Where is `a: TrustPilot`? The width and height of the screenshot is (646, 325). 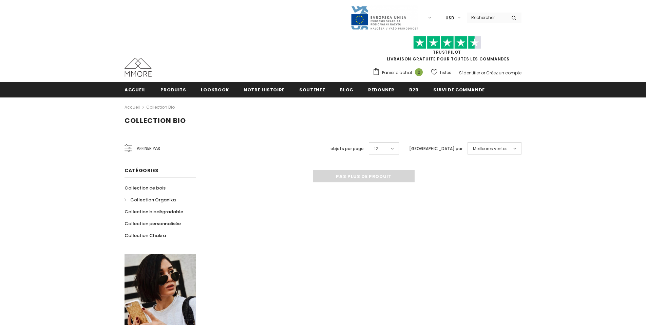 a: TrustPilot is located at coordinates (447, 52).